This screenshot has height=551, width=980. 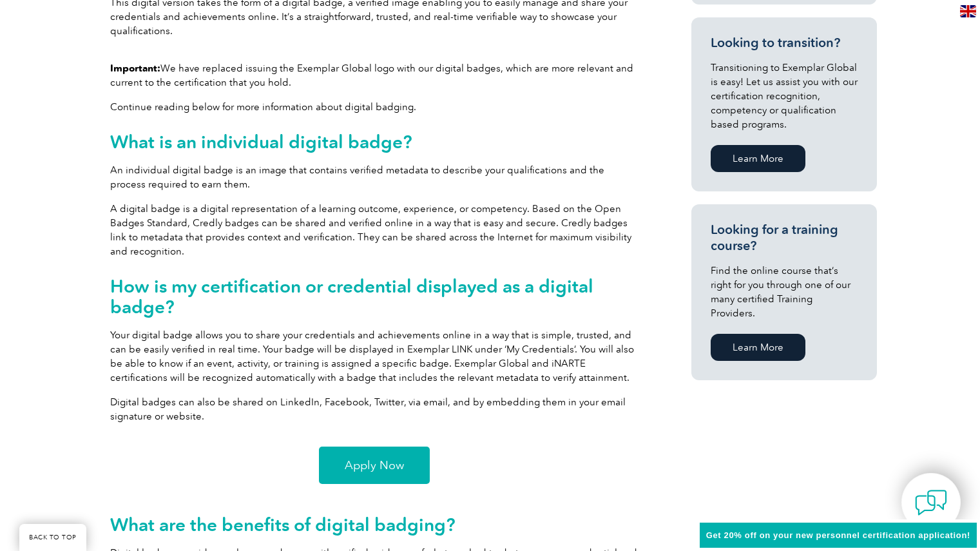 What do you see at coordinates (785, 292) in the screenshot?
I see `p: Find the online course that’s right for you through one of our many certified Training Providers.` at bounding box center [785, 292].